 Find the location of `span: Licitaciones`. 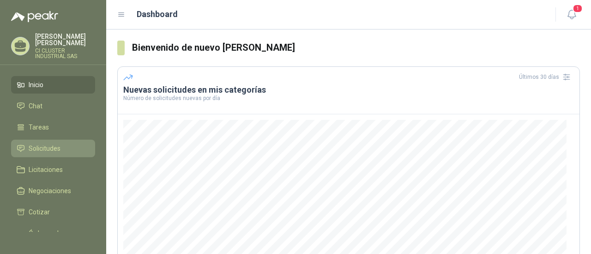

span: Licitaciones is located at coordinates (46, 170).